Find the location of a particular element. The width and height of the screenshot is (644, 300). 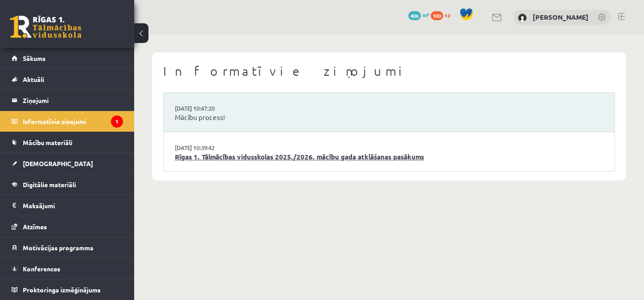

a: Rīgas 1. Tālmācības vidusskola is located at coordinates (46, 27).